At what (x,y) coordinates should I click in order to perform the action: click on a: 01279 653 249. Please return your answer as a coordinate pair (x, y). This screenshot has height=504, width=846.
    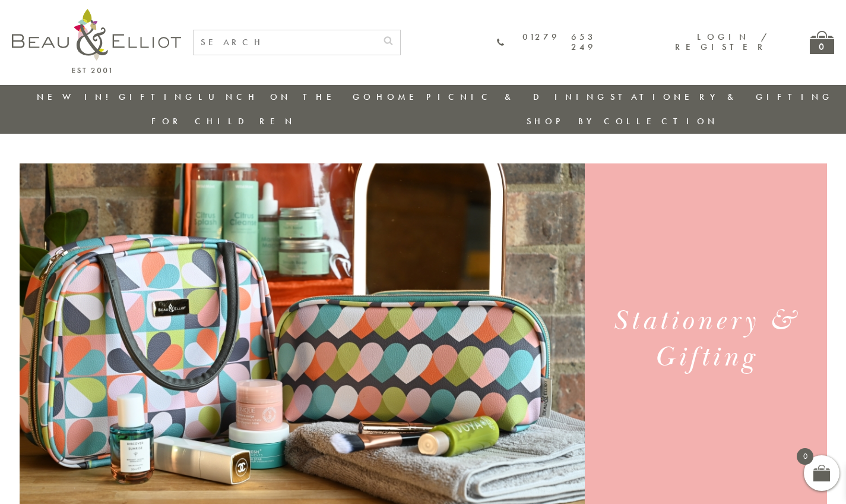
    Looking at the image, I should click on (546, 42).